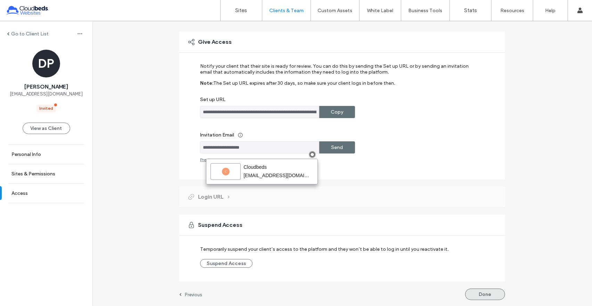 This screenshot has width=592, height=306. What do you see at coordinates (33, 174) in the screenshot?
I see `label: Sites & Permissions` at bounding box center [33, 174].